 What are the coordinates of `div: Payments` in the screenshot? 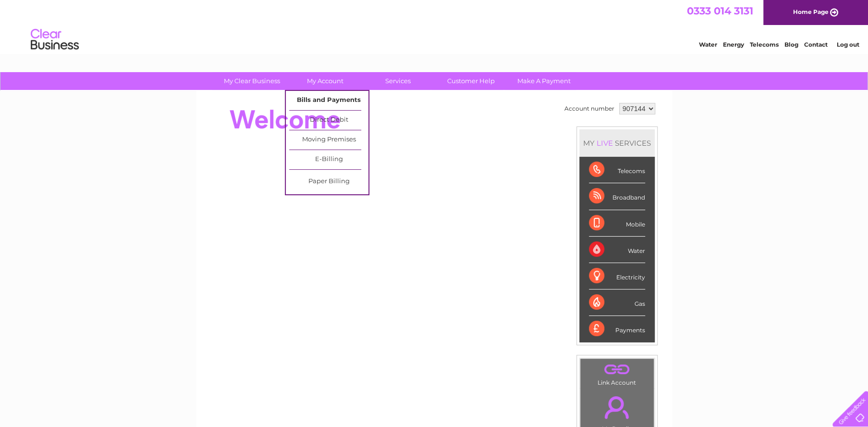 It's located at (617, 329).